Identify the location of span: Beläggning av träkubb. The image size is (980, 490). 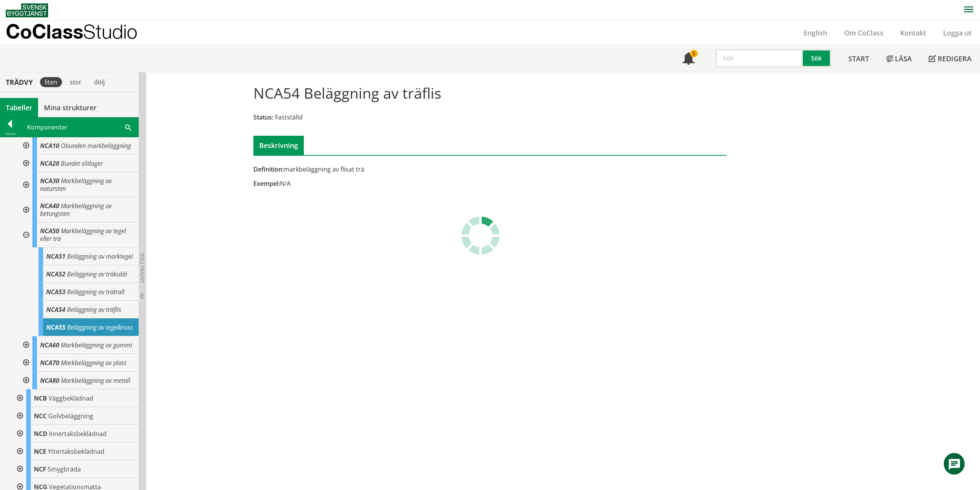
(97, 274).